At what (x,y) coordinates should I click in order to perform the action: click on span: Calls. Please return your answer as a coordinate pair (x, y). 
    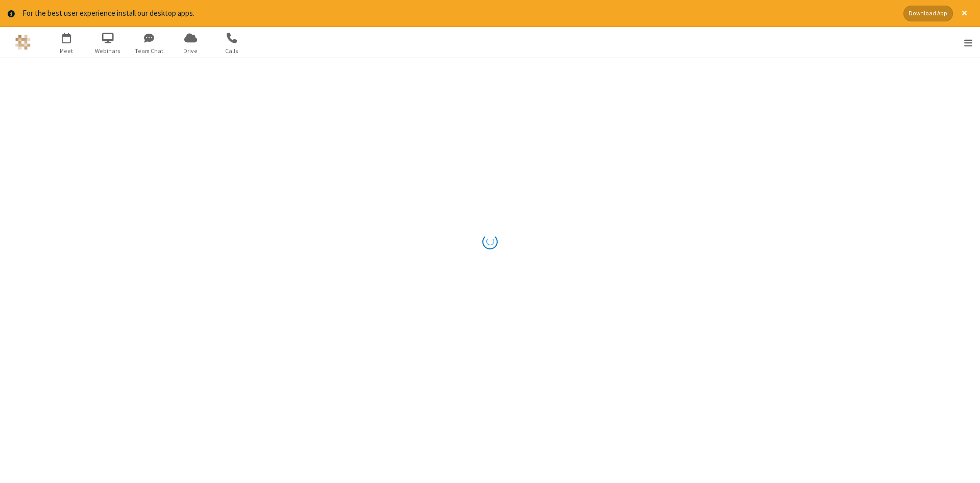
    Looking at the image, I should click on (232, 51).